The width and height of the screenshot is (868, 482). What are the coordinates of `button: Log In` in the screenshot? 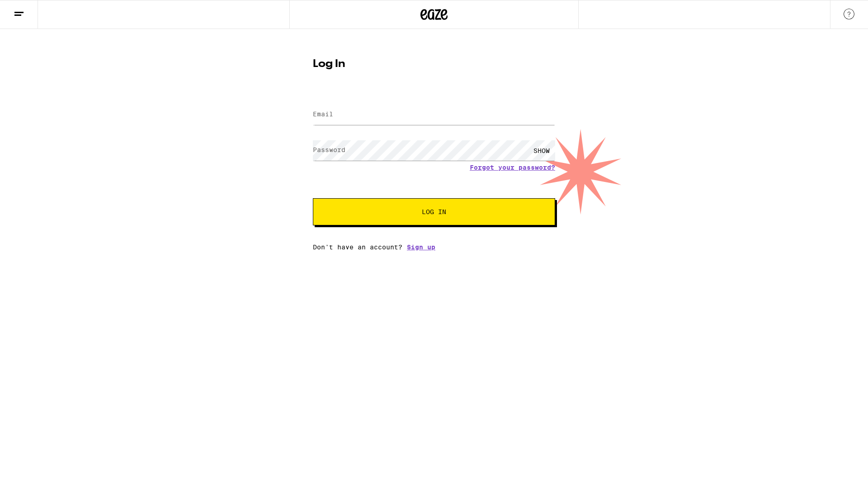 It's located at (434, 212).